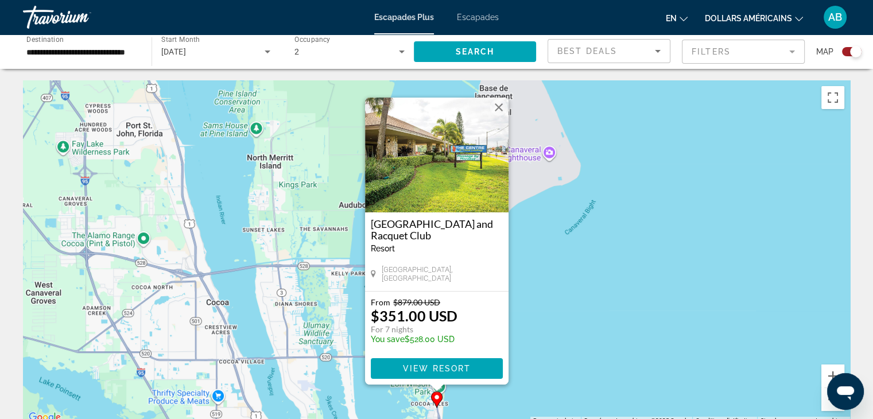 This screenshot has width=873, height=419. What do you see at coordinates (475, 52) in the screenshot?
I see `span: Search` at bounding box center [475, 52].